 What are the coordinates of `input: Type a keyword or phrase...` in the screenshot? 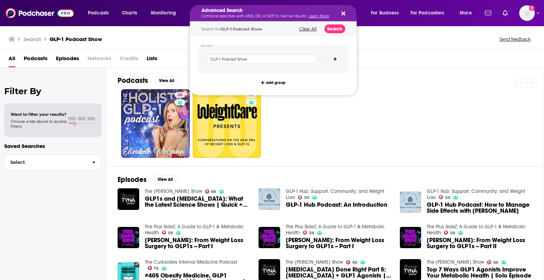 It's located at (262, 59).